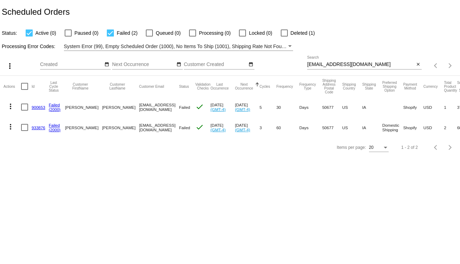 The height and width of the screenshot is (264, 460). I want to click on span: Deleted (1), so click(302, 33).